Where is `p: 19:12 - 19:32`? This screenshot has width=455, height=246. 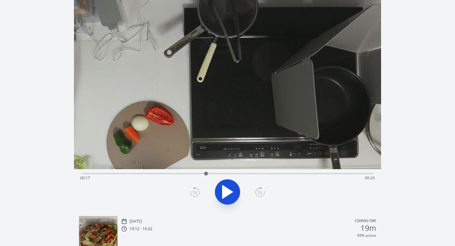
p: 19:12 - 19:32 is located at coordinates (141, 229).